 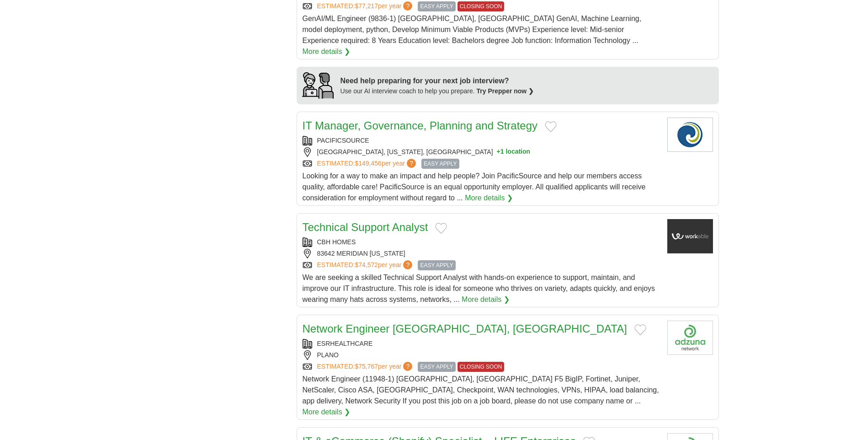 What do you see at coordinates (368, 164) in the screenshot?
I see `a: ESTIMATED:$149,456per year?` at bounding box center [368, 164].